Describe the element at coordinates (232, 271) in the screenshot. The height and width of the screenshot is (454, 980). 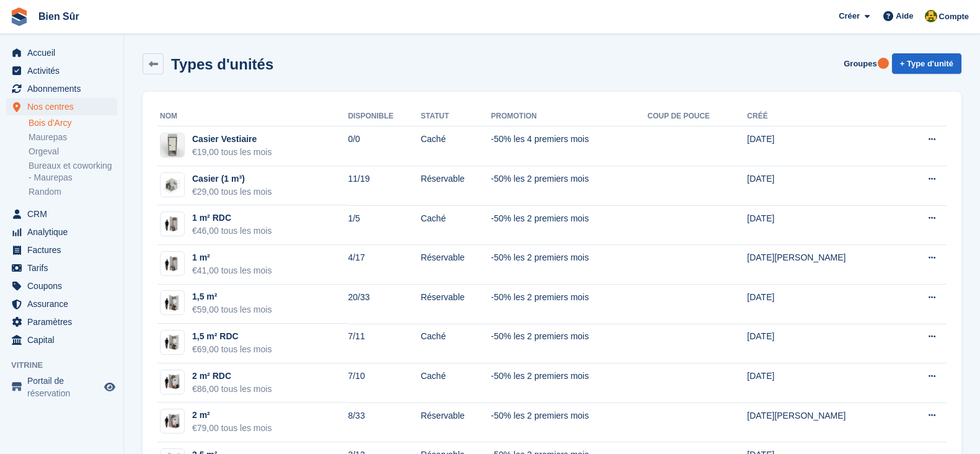
I see `div: €41,00 tous les mois` at that location.